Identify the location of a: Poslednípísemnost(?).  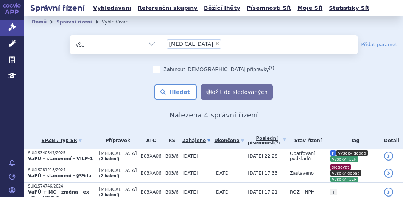
(267, 140).